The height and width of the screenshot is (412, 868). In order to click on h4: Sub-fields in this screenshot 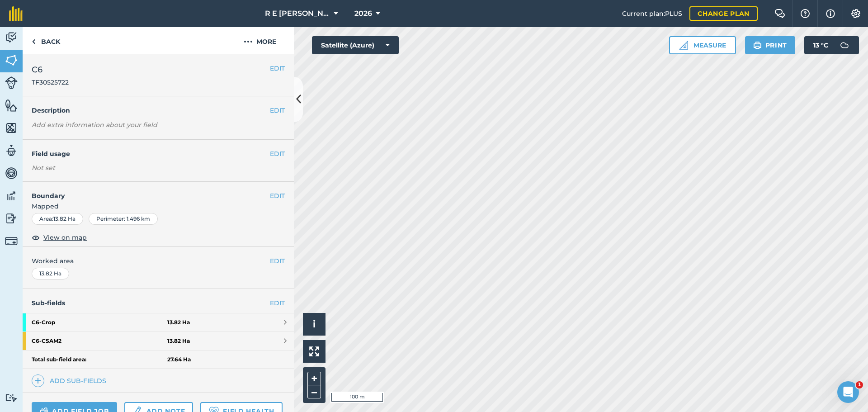, I will do `click(158, 303)`.